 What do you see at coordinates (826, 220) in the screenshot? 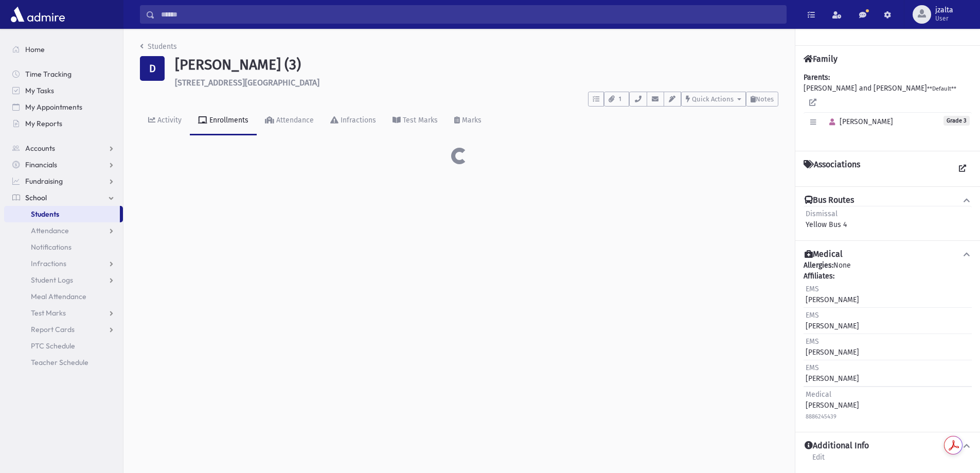
I see `div: Yellow Bus 4` at bounding box center [826, 220].